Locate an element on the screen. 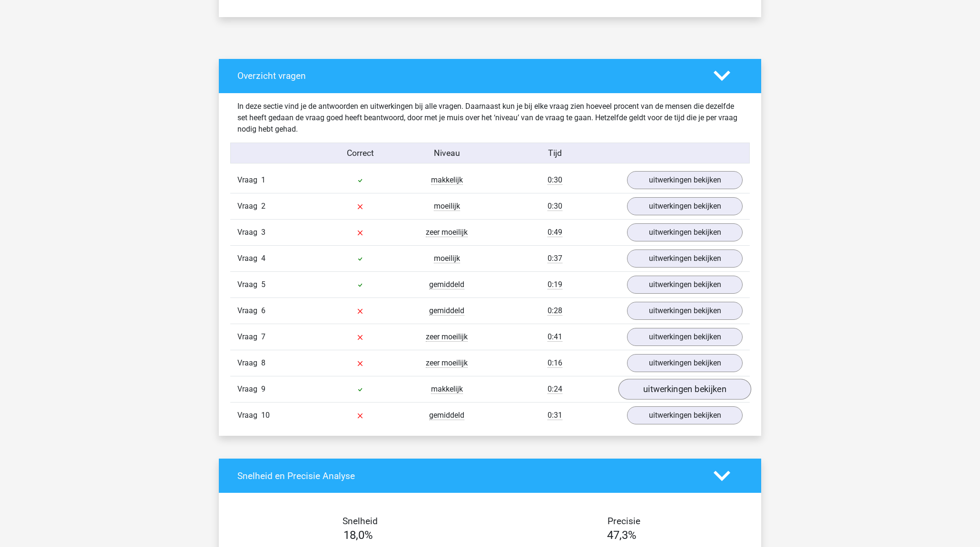 This screenshot has height=547, width=980. span: 0:19 is located at coordinates (555, 285).